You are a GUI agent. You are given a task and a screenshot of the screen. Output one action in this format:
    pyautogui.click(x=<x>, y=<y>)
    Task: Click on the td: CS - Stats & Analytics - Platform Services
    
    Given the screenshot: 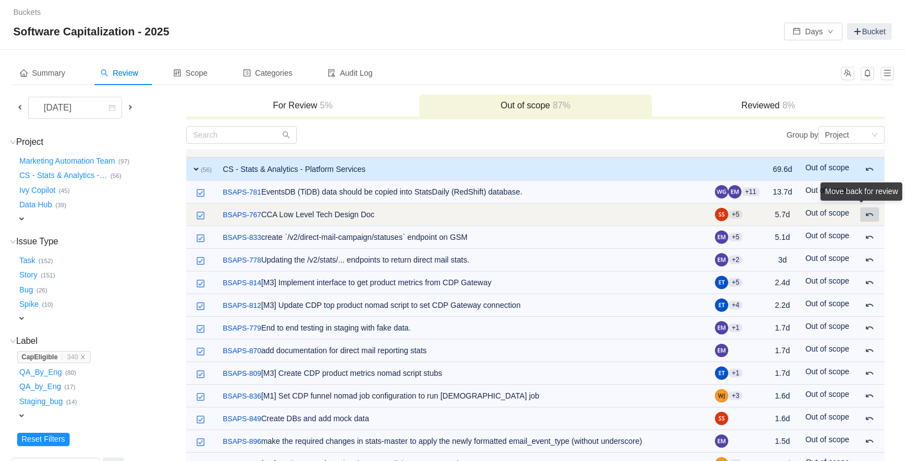 What is the action you would take?
    pyautogui.click(x=463, y=169)
    